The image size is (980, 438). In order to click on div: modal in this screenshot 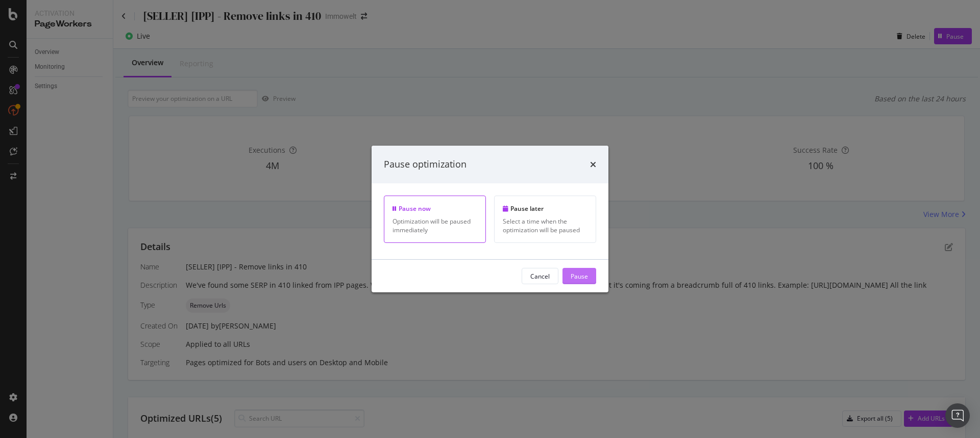, I will do `click(490, 219)`.